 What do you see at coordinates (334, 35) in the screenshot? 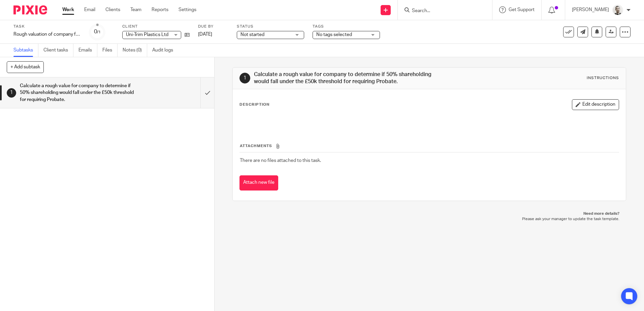
I see `span: No tags selected` at bounding box center [334, 35].